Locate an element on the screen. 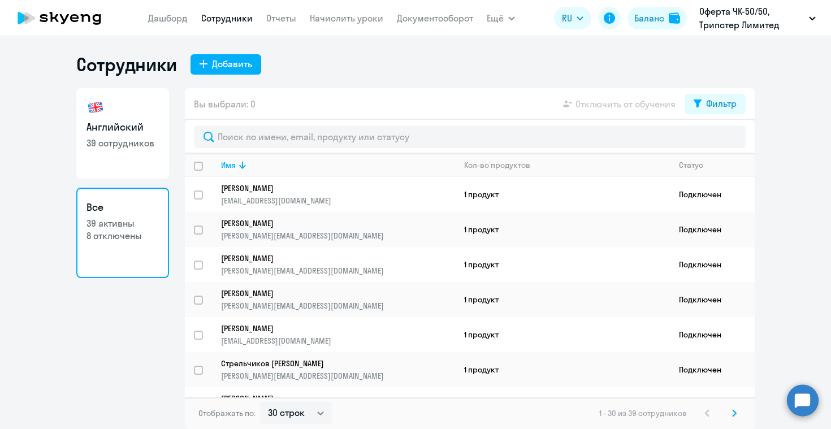 Image resolution: width=831 pixels, height=429 pixels. a: Дашборд is located at coordinates (168, 18).